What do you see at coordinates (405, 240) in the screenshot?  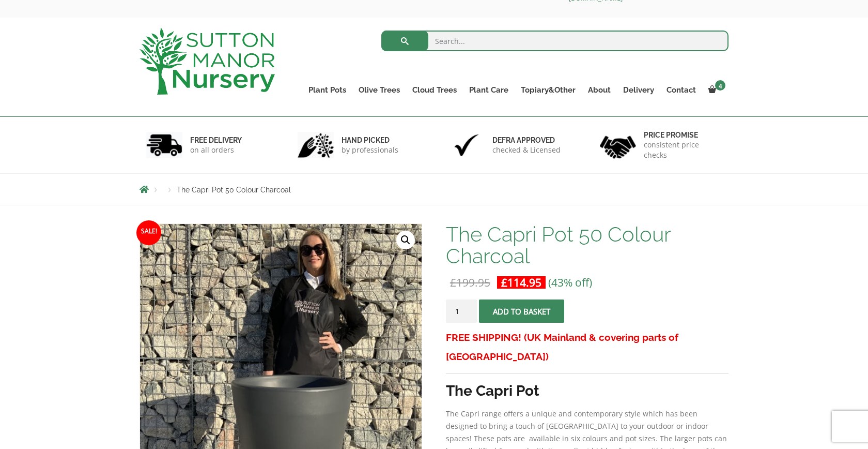 I see `a: View full-screen image gallery` at bounding box center [405, 240].